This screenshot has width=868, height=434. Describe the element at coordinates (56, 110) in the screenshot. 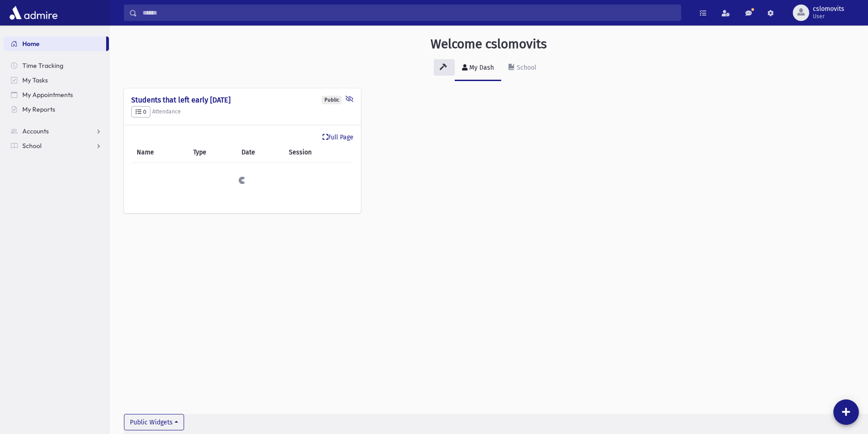

I see `a: My Reports` at that location.